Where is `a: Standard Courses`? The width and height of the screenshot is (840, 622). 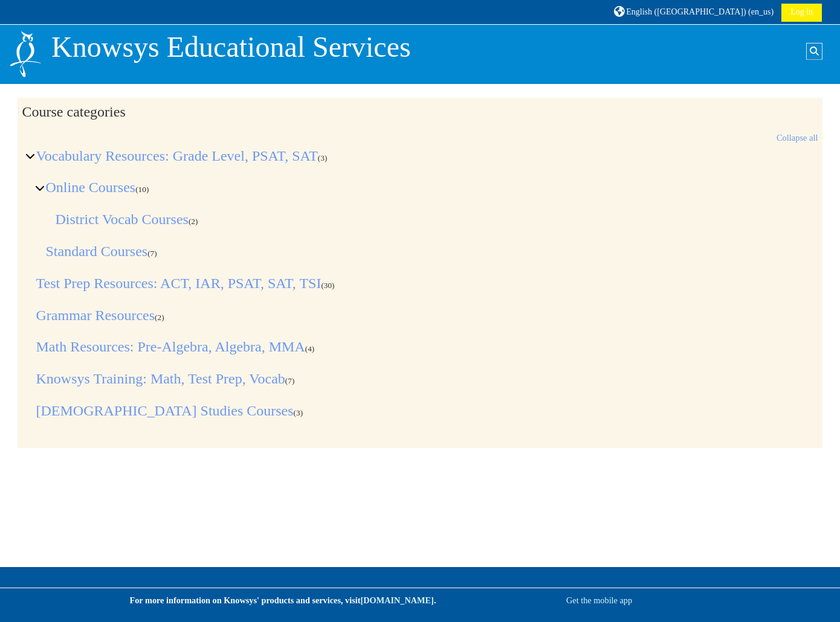
a: Standard Courses is located at coordinates (97, 251).